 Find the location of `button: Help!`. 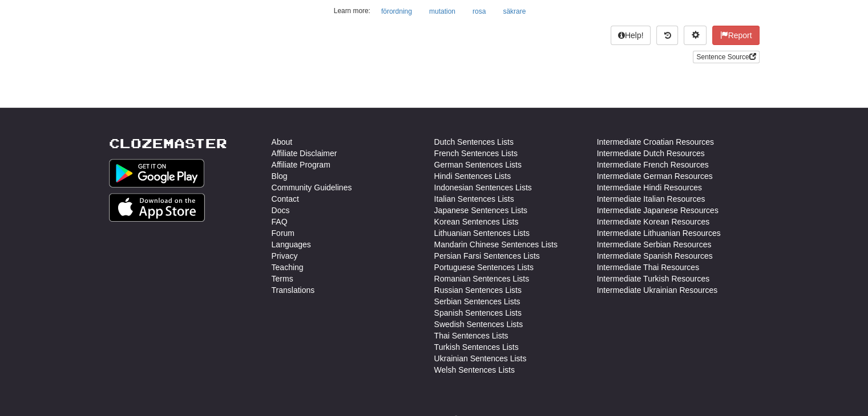

button: Help! is located at coordinates (630, 35).